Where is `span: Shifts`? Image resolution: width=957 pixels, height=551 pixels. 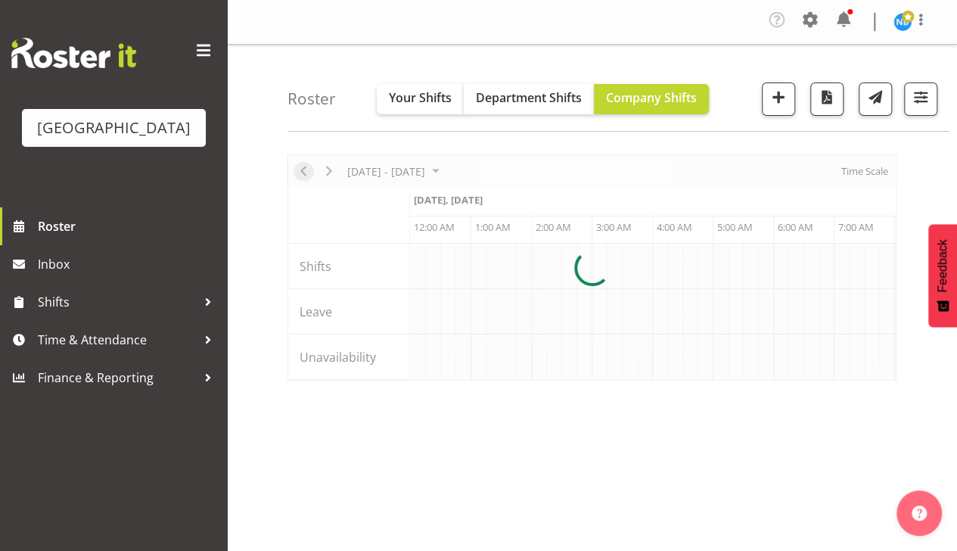 span: Shifts is located at coordinates (117, 302).